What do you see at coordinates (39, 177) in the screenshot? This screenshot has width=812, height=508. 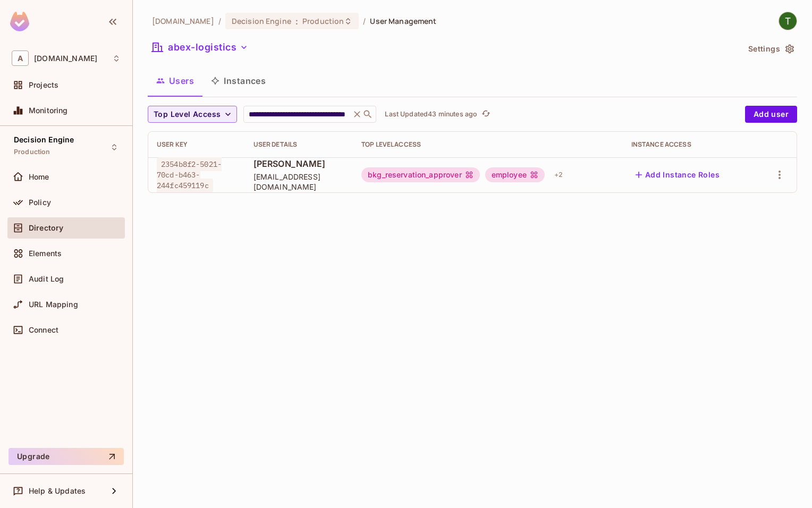 I see `span: Home` at bounding box center [39, 177].